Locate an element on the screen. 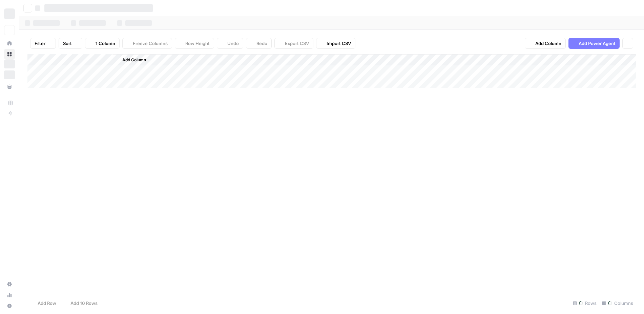 The width and height of the screenshot is (644, 314). div: Rows is located at coordinates (584, 303).